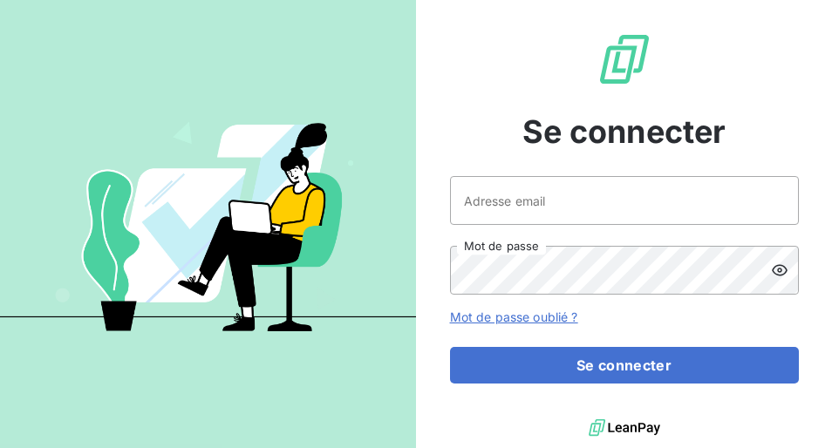  Describe the element at coordinates (624, 365) in the screenshot. I see `button: Se connecter` at that location.